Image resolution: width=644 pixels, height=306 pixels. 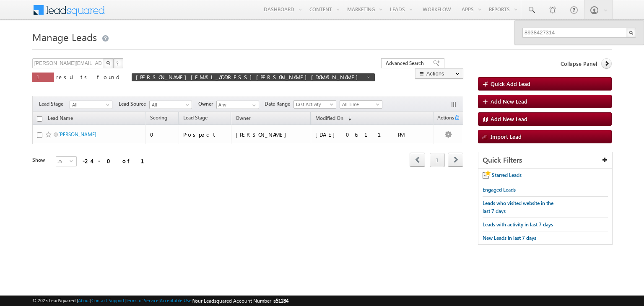 I want to click on div: Quick Filters, so click(x=545, y=160).